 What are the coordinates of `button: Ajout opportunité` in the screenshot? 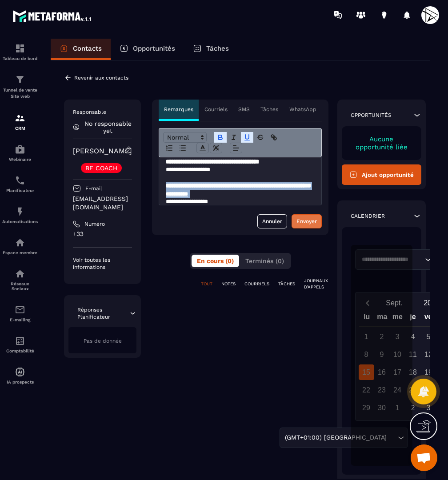 It's located at (381, 174).